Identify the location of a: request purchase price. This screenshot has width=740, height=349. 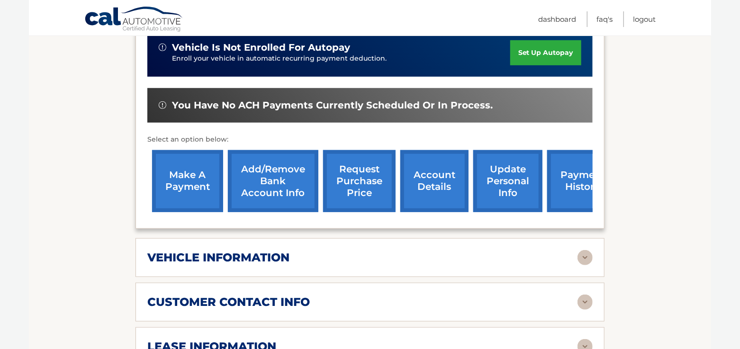
(359, 181).